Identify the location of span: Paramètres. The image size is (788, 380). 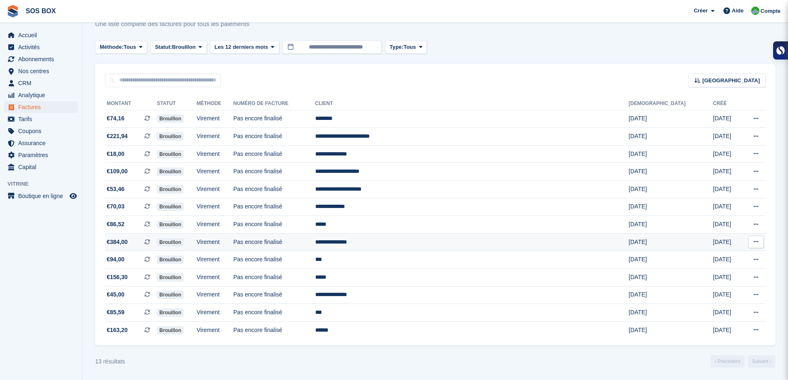
(43, 155).